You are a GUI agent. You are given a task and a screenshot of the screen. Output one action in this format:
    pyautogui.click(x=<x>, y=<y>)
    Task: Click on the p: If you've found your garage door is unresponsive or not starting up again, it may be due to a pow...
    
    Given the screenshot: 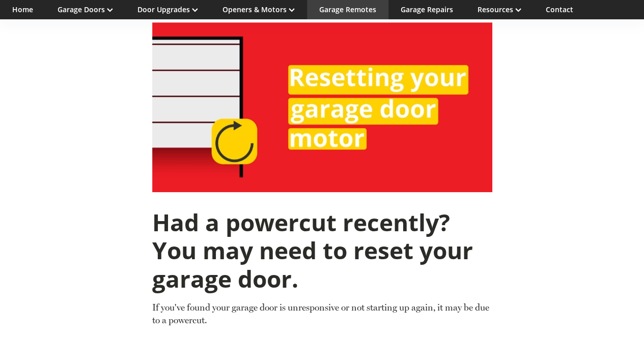 What is the action you would take?
    pyautogui.click(x=322, y=319)
    